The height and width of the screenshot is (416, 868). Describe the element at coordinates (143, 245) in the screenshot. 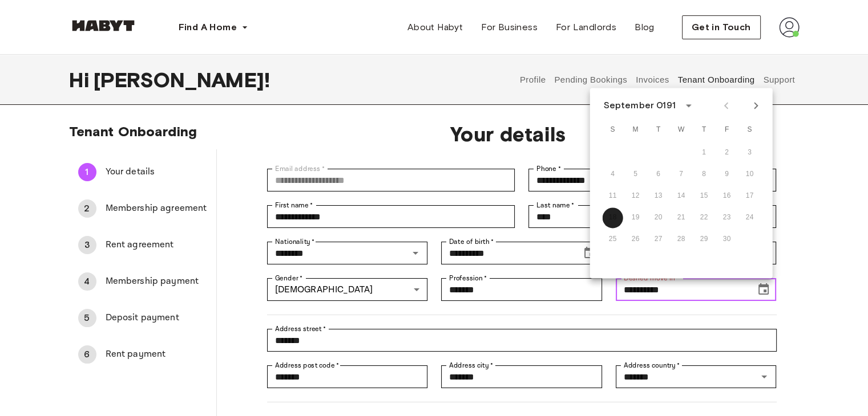

I see `div: 3Rent agreement` at that location.